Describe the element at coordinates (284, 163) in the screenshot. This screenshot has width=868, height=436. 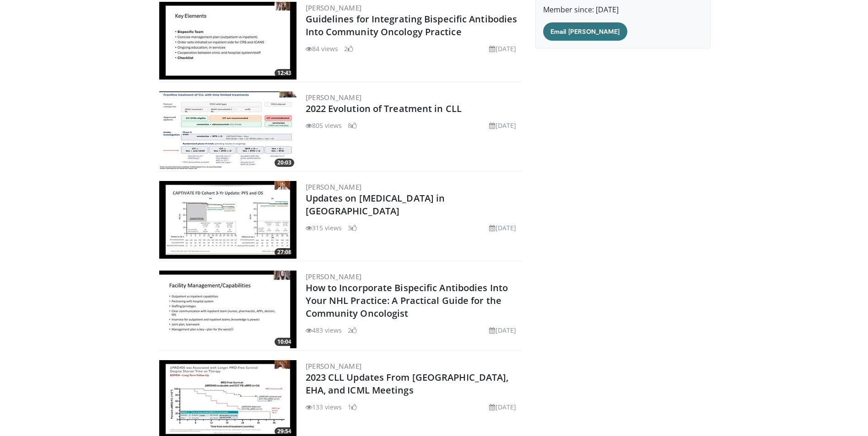
I see `span: 20:03` at that location.